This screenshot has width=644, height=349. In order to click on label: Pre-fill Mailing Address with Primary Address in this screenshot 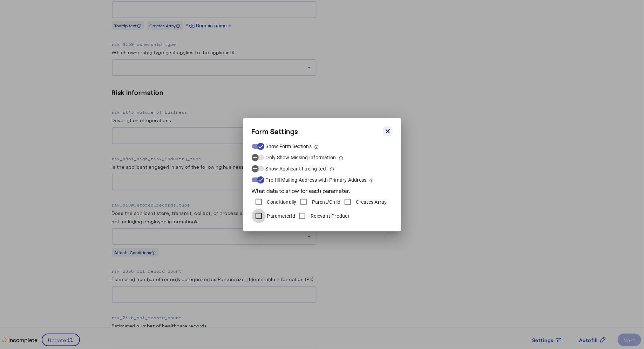, I will do `click(316, 180)`.